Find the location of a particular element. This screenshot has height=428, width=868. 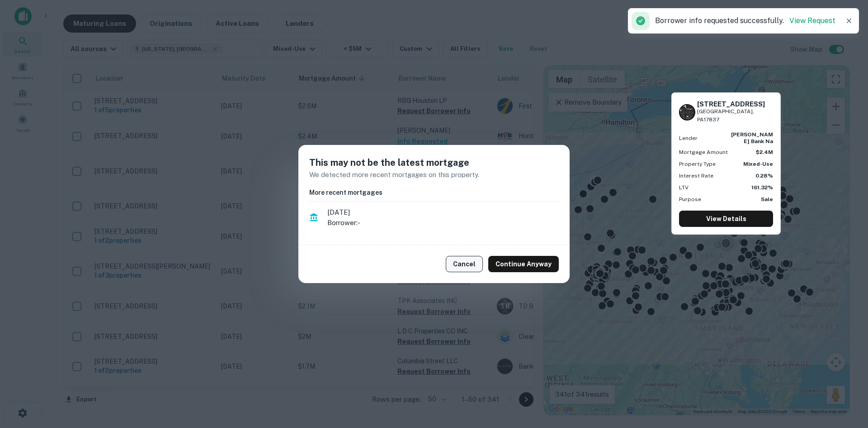

div: Chat Widget is located at coordinates (846, 377).